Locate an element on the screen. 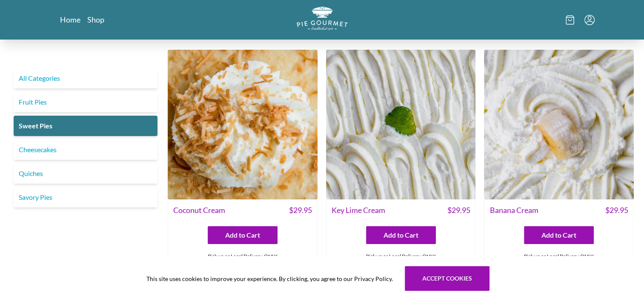 The width and height of the screenshot is (644, 301). span: Coconut Cream is located at coordinates (199, 210).